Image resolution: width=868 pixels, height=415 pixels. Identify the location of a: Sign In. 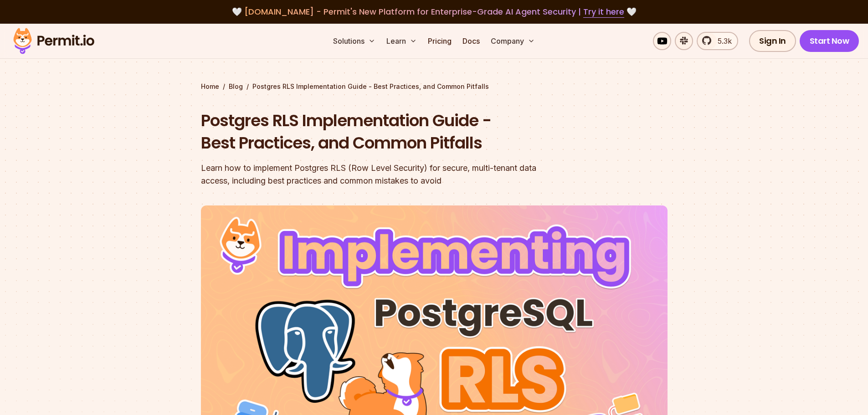
(773, 41).